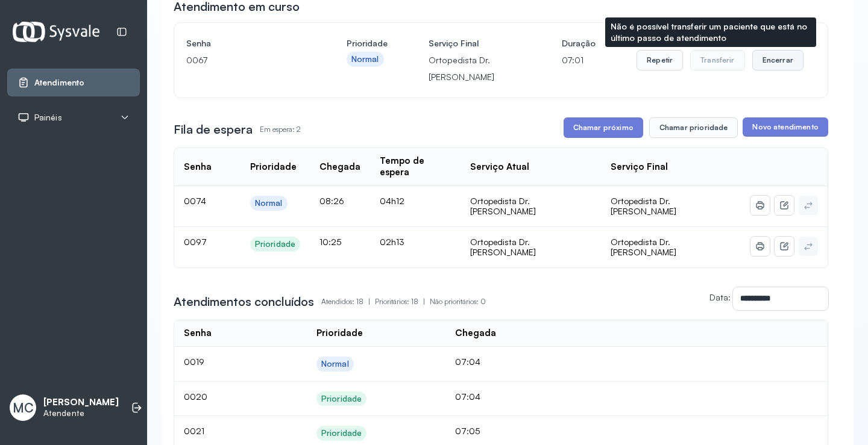 Image resolution: width=868 pixels, height=445 pixels. Describe the element at coordinates (392, 241) in the screenshot. I see `span: 02h13` at that location.